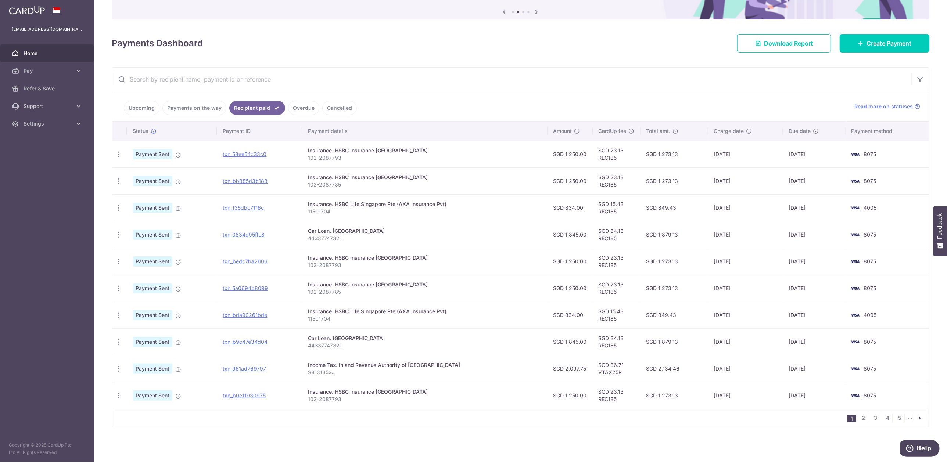  What do you see at coordinates (876, 418) in the screenshot?
I see `a: 3` at bounding box center [876, 418].